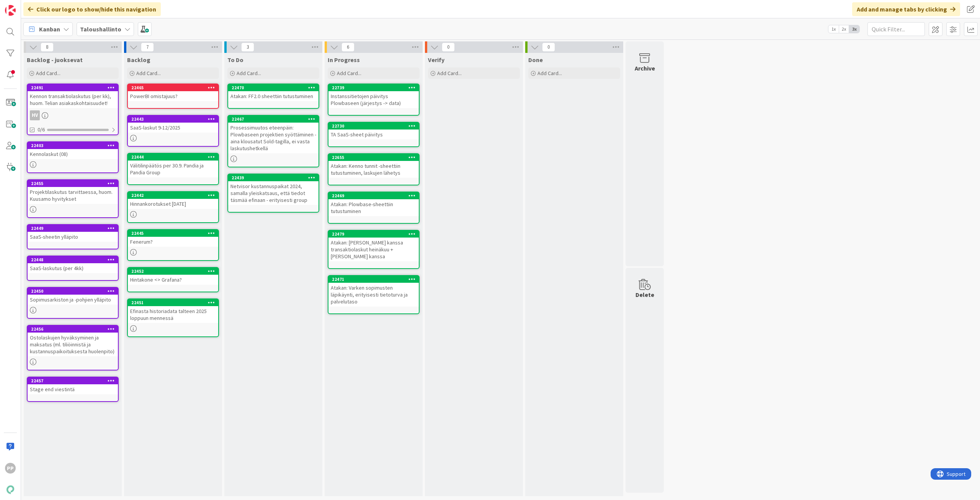  Describe the element at coordinates (173, 279) in the screenshot. I see `a: 22452Hintakone <> Grafana?` at that location.